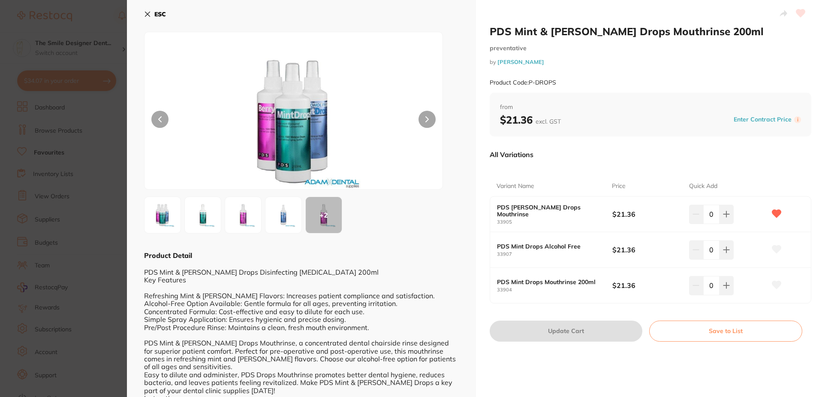  I want to click on b: PDS Mint Drops Alcohol Free, so click(549, 246).